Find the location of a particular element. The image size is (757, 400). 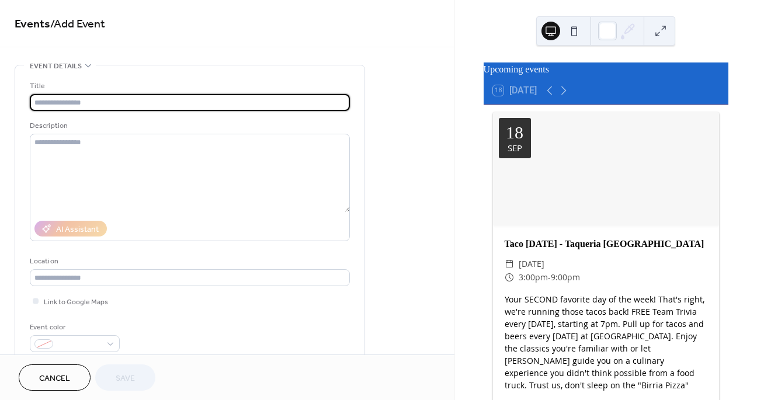

div: Event color is located at coordinates (74, 327).